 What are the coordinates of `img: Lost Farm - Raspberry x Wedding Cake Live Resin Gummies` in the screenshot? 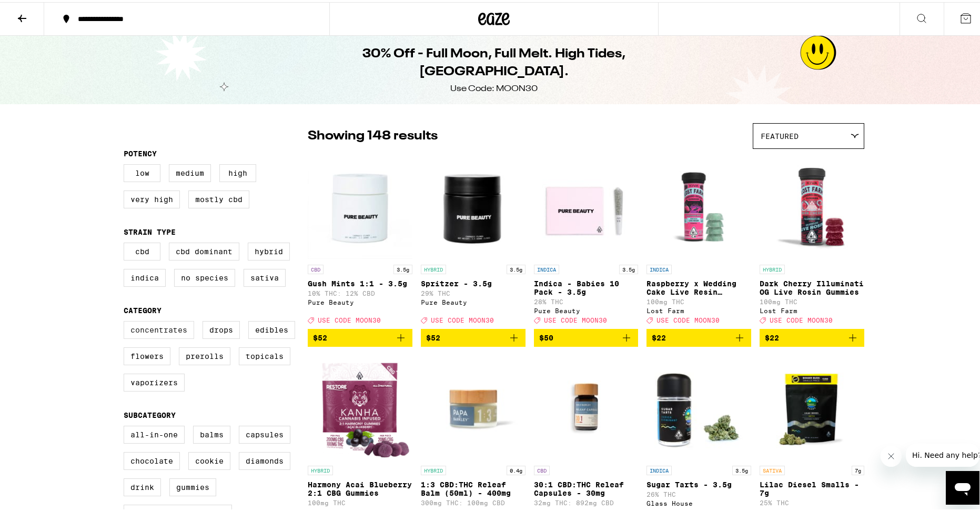 It's located at (699, 205).